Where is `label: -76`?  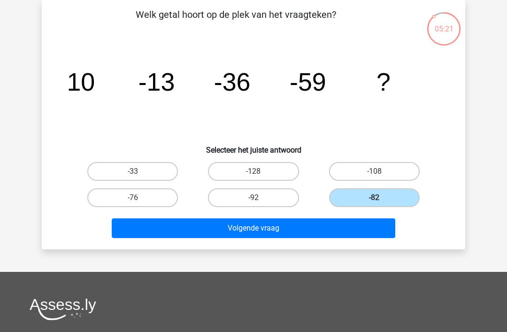
label: -76 is located at coordinates (132, 198).